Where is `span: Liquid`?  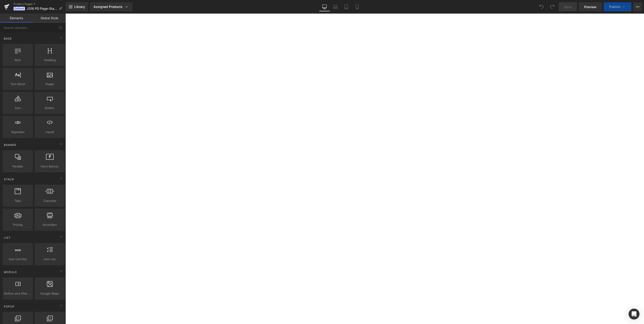 span: Liquid is located at coordinates (50, 132).